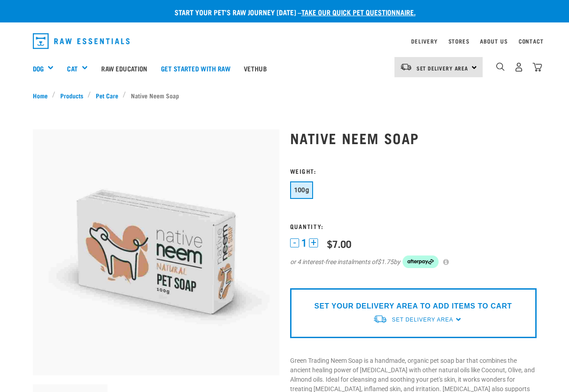 This screenshot has width=569, height=392. I want to click on span: 1, so click(304, 243).